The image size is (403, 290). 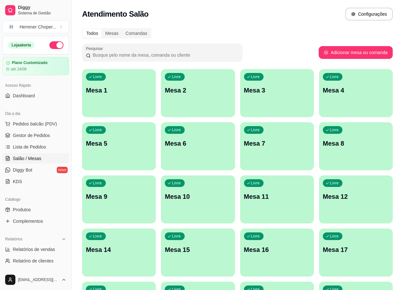 I want to click on button: LivreMesa 15, so click(x=198, y=253).